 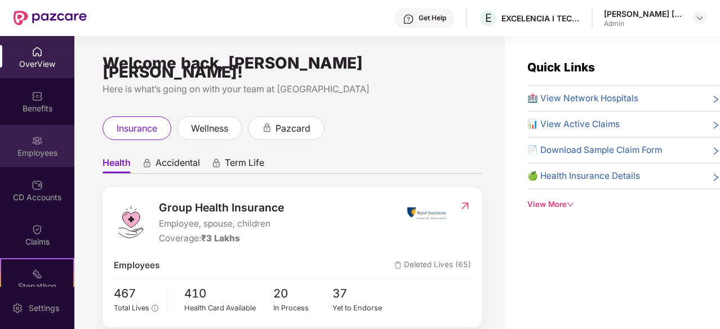 I want to click on img: logo, so click(x=131, y=222).